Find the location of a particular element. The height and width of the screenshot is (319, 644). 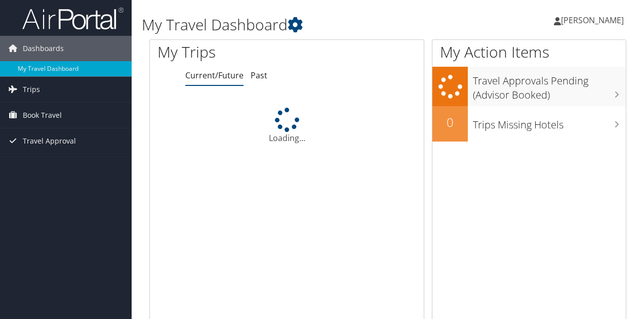

h2: 0 is located at coordinates (450, 122).